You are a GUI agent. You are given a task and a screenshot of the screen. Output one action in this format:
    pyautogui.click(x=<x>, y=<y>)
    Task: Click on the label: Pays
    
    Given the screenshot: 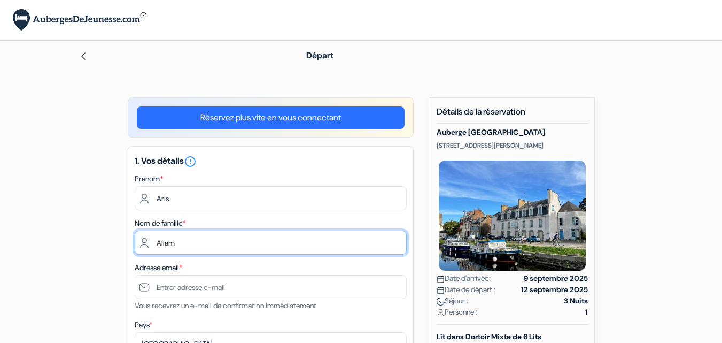 What is the action you would take?
    pyautogui.click(x=143, y=324)
    